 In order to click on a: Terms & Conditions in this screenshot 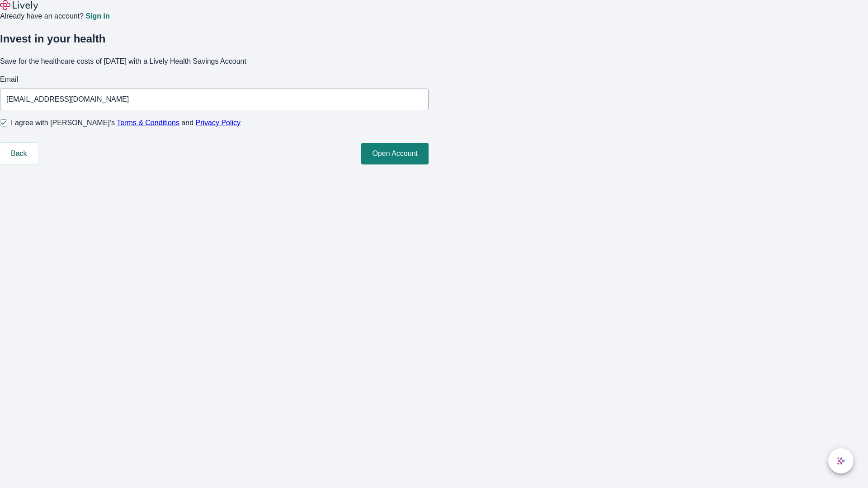, I will do `click(148, 122)`.